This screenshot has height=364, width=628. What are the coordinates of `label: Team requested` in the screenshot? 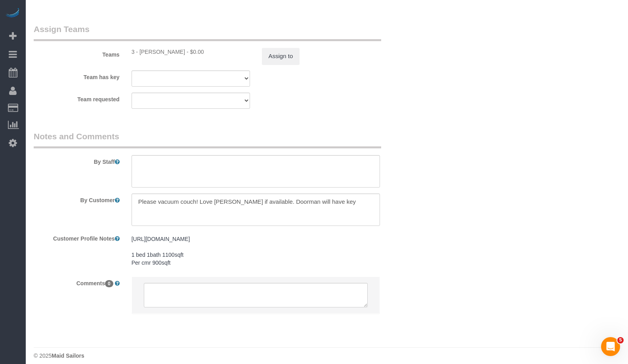 It's located at (77, 98).